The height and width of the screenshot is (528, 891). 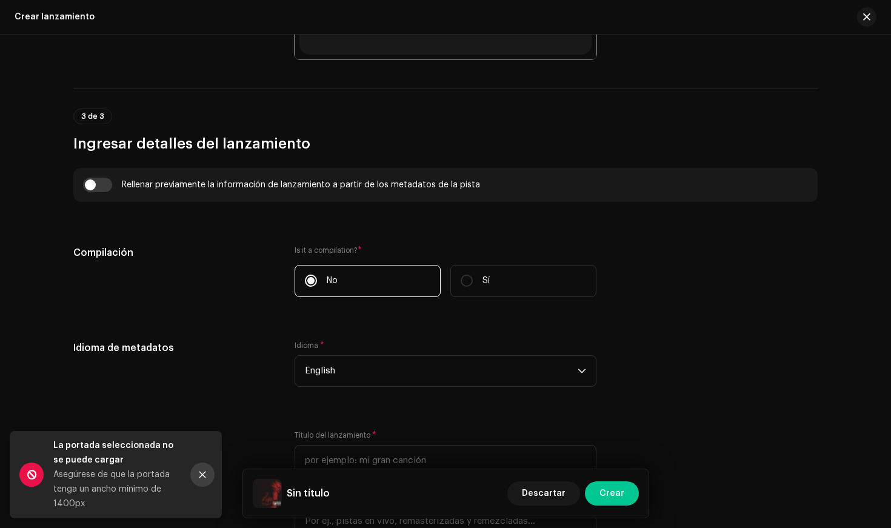 I want to click on button: Crear, so click(x=611, y=493).